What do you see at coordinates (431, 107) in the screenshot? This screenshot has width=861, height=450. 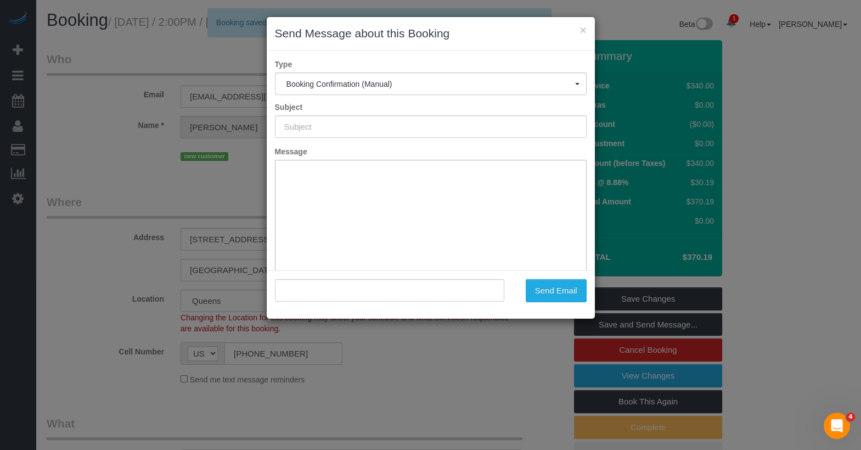 I see `label: Subject` at bounding box center [431, 107].